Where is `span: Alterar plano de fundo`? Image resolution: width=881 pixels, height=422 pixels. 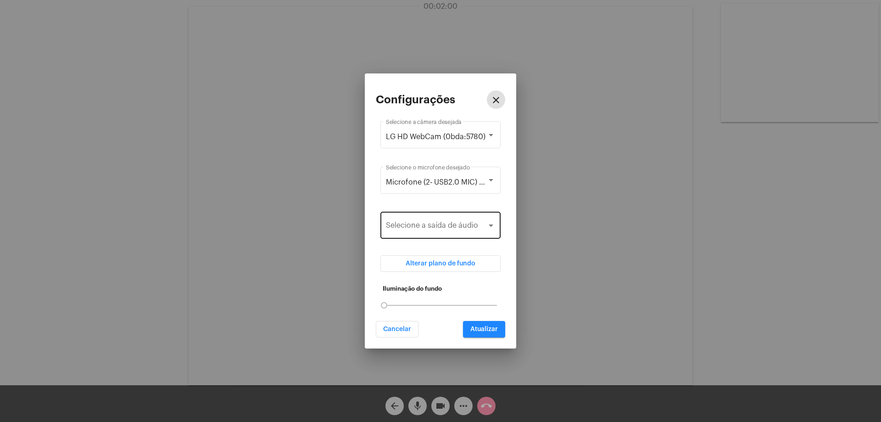 span: Alterar plano de fundo is located at coordinates (440, 263).